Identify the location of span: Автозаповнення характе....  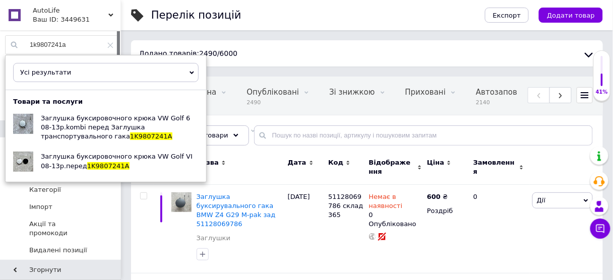
(530, 92).